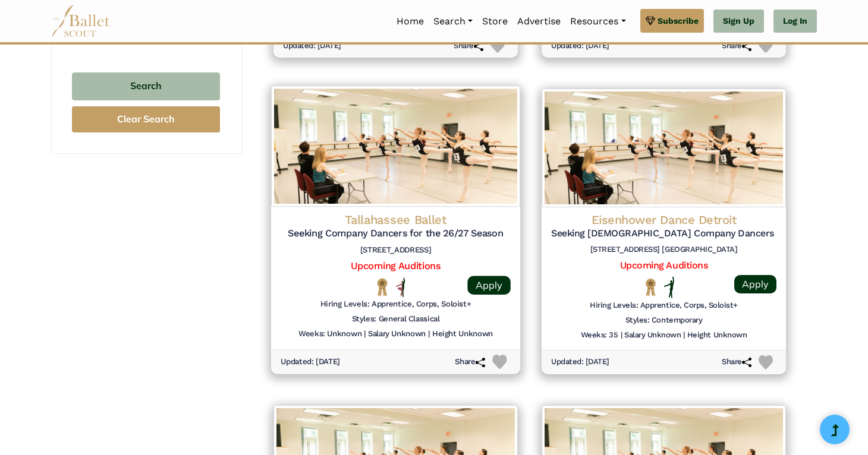  I want to click on h6: Weeks: Unknown, so click(329, 335).